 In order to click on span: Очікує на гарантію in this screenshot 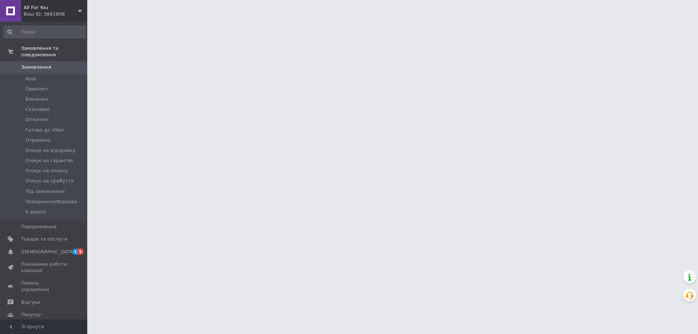, I will do `click(49, 161)`.